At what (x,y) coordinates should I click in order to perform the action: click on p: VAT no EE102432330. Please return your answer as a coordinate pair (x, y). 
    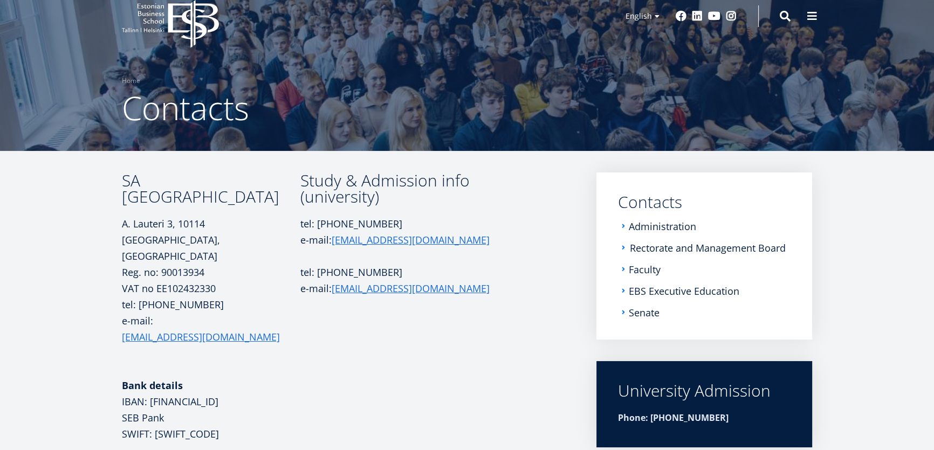
    Looking at the image, I should click on (211, 289).